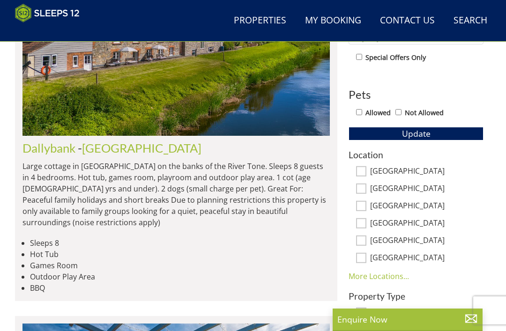  What do you see at coordinates (180, 254) in the screenshot?
I see `li: Hot Tub` at bounding box center [180, 254].